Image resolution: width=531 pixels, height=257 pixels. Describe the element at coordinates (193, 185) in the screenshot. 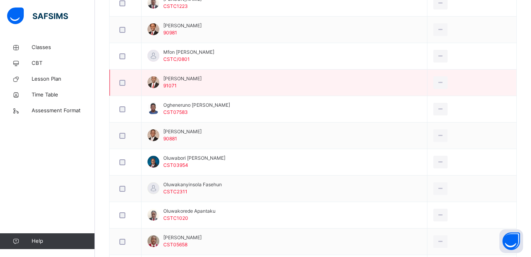

I see `span: Oluwakanyinsola Fasehun` at that location.